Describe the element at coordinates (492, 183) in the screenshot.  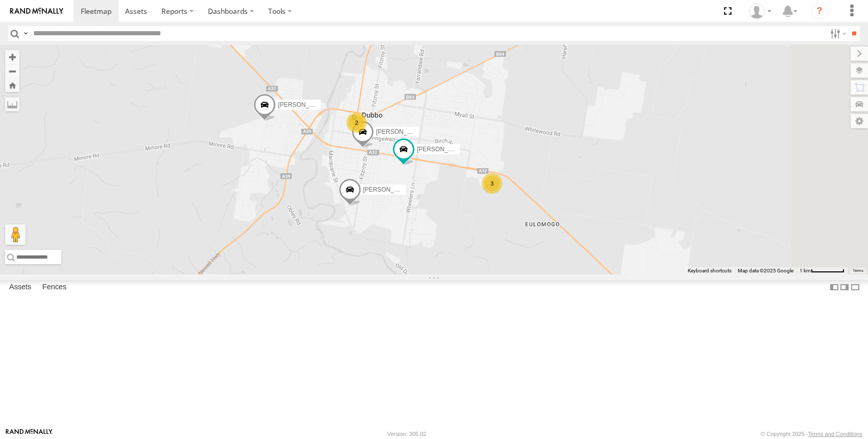
I see `div: 3` at that location.